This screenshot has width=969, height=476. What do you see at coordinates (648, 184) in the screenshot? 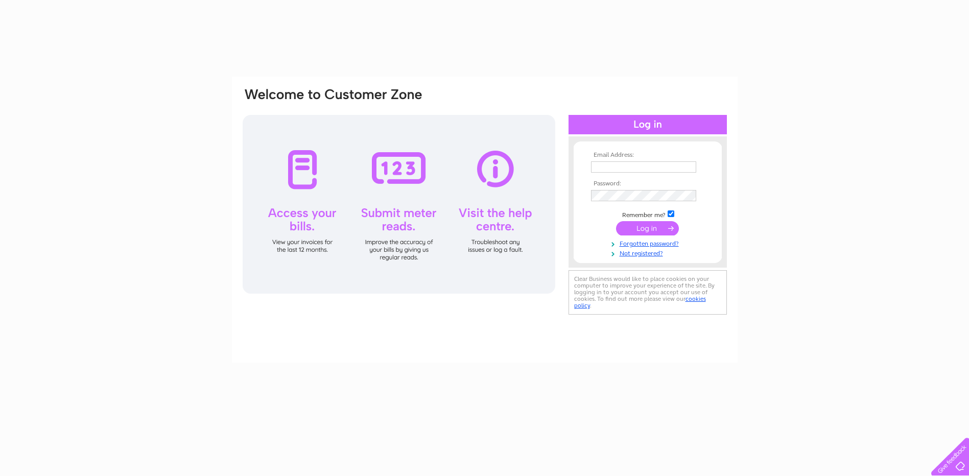
I see `th: Password:` at bounding box center [648, 184].